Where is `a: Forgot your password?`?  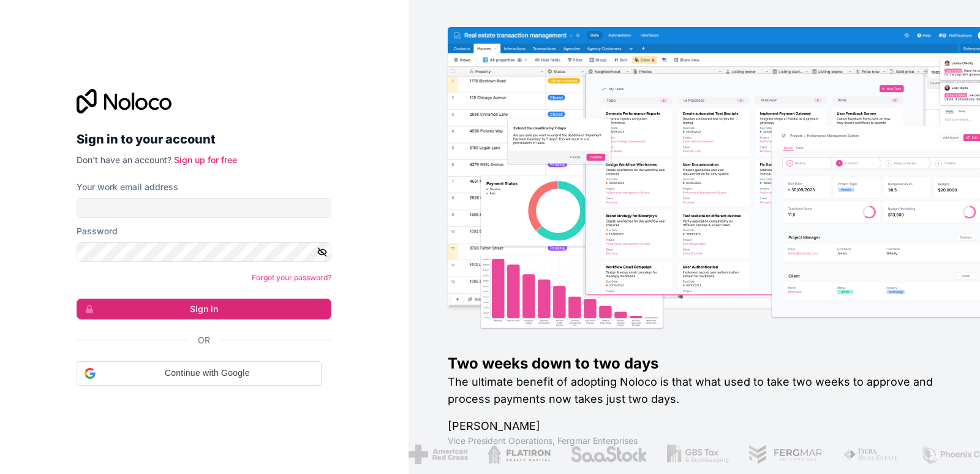 a: Forgot your password? is located at coordinates (292, 277).